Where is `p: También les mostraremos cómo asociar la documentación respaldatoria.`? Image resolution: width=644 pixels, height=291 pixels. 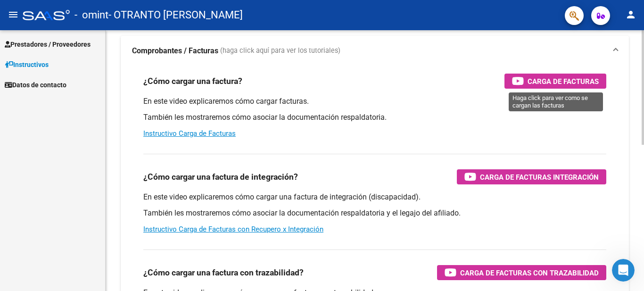 p: También les mostraremos cómo asociar la documentación respaldatoria. is located at coordinates (375, 118).